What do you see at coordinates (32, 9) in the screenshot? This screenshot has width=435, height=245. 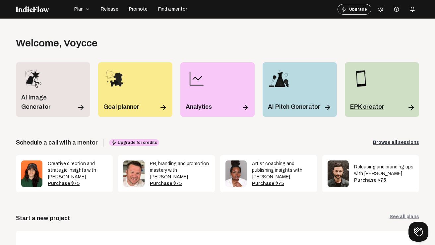 I see `img: indieflow-logo-white.svg` at bounding box center [32, 9].